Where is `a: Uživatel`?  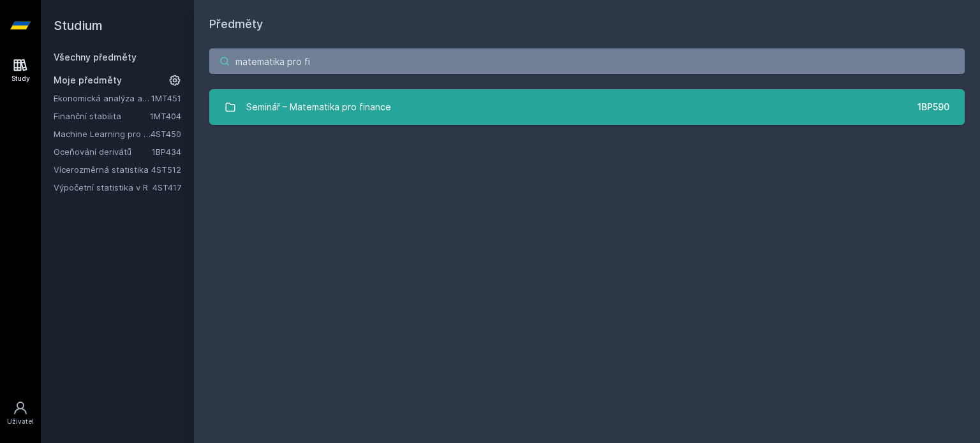
a: Uživatel is located at coordinates (20, 413).